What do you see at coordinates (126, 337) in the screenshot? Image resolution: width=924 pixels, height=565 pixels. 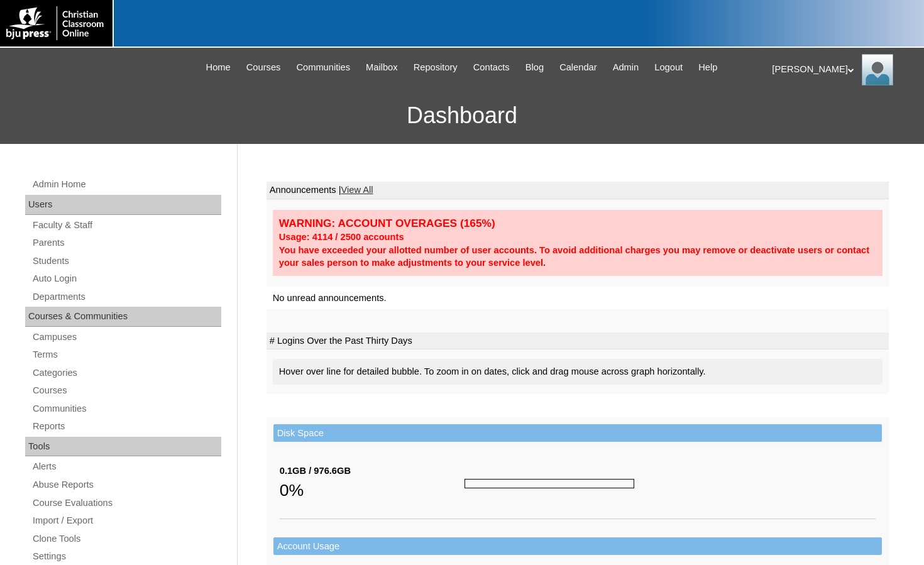 I see `a: Campuses` at bounding box center [126, 337].